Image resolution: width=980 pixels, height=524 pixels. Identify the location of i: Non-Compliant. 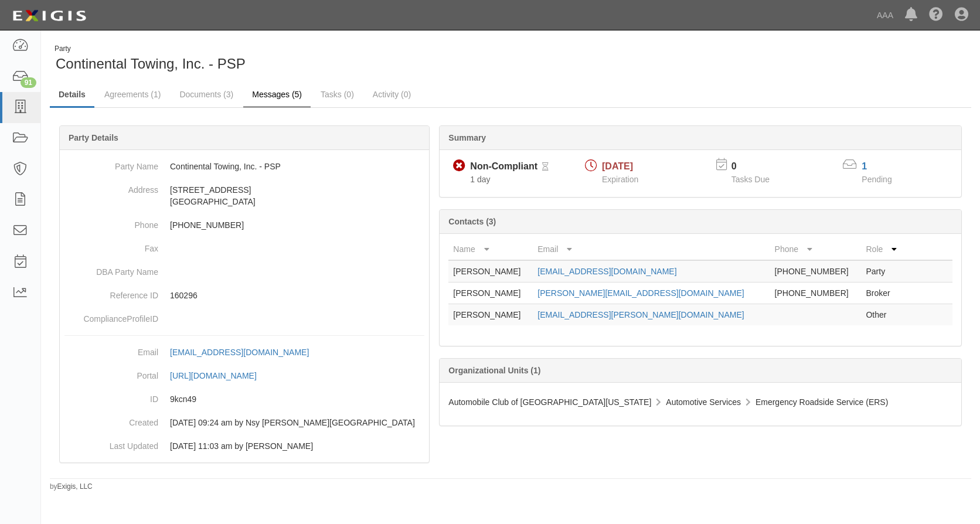
(459, 166).